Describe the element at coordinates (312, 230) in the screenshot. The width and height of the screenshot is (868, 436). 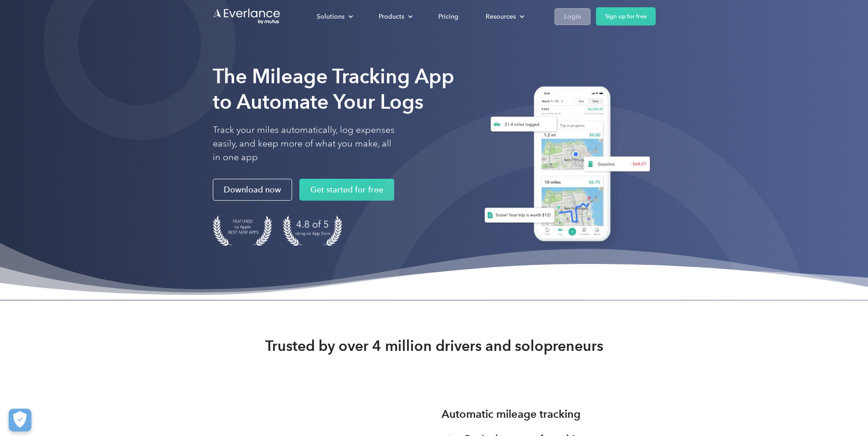
I see `img: 4.9 out of 5 stars on the app store` at that location.